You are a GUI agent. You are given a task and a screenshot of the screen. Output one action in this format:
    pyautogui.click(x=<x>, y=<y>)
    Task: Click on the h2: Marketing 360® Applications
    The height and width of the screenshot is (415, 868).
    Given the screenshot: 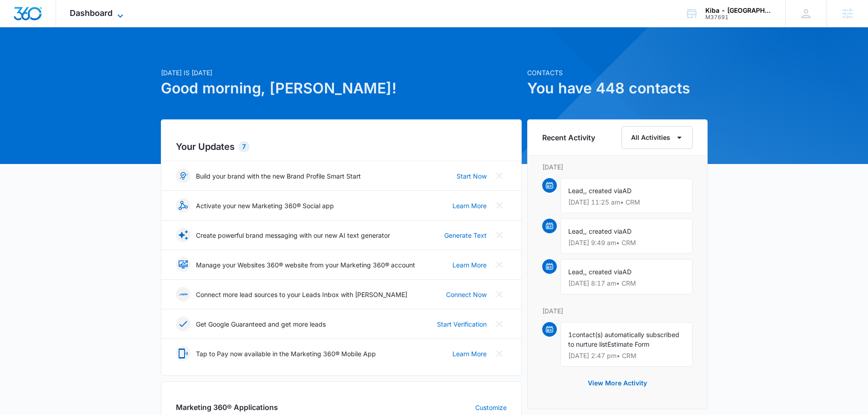 What is the action you would take?
    pyautogui.click(x=227, y=407)
    